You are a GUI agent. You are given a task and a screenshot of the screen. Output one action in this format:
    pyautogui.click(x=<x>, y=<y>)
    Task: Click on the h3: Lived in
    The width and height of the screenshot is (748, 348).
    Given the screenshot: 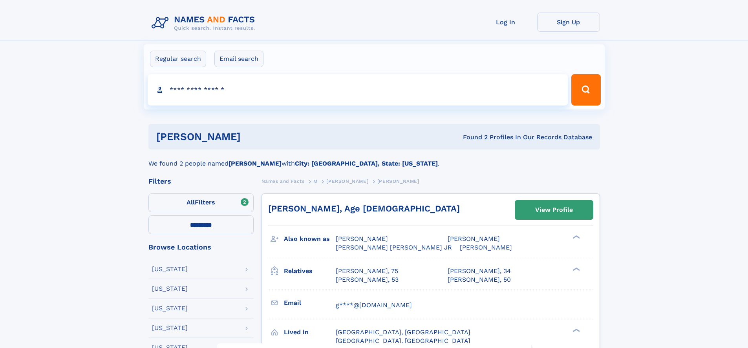 What is the action you would take?
    pyautogui.click(x=310, y=332)
    